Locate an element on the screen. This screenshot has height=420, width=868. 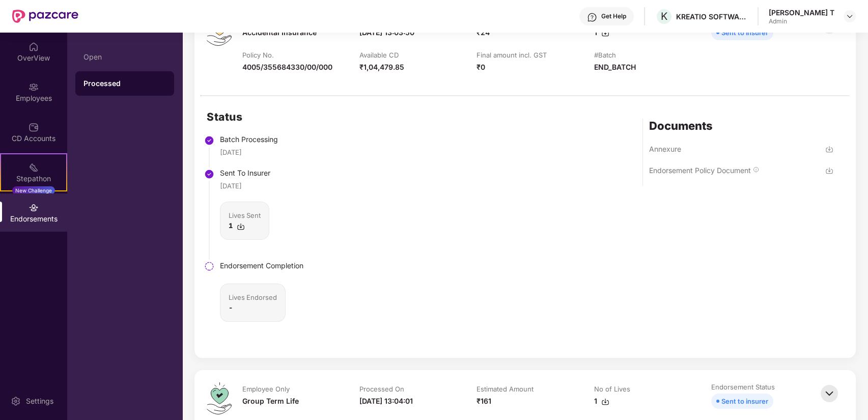
img: svg+xml;base64,PHN2ZyBpZD0iSGVscC0zMngzMiIgeG1sbnM9Imh0dHA6Ly93d3cudzMub3JnLzIwMDAvc3ZnIiB3aWR0aD... is located at coordinates (592, 17).